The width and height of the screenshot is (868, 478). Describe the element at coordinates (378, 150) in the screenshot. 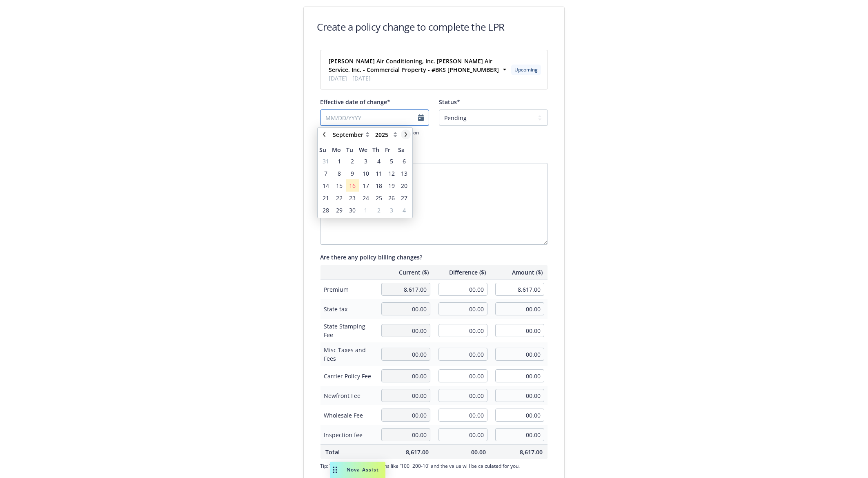

I see `span: Th` at that location.